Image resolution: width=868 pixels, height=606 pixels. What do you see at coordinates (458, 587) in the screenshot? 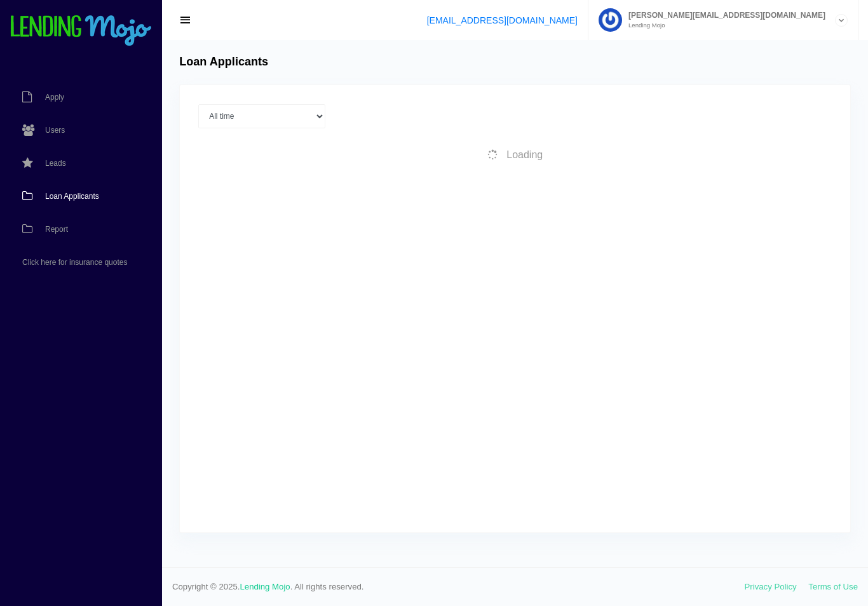
I see `span: Copyright © 2025. . All rights reserved.` at bounding box center [458, 587].